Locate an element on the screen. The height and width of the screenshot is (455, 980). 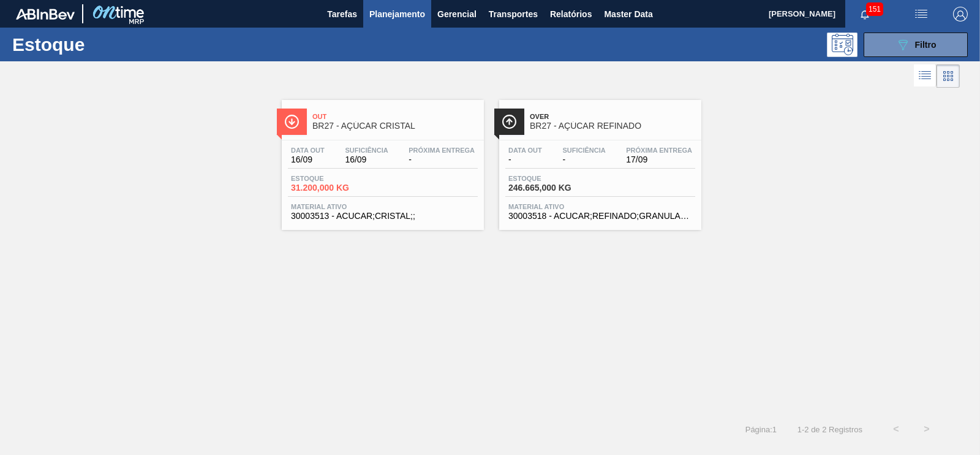
div: Visão em Cards is located at coordinates (949, 76).